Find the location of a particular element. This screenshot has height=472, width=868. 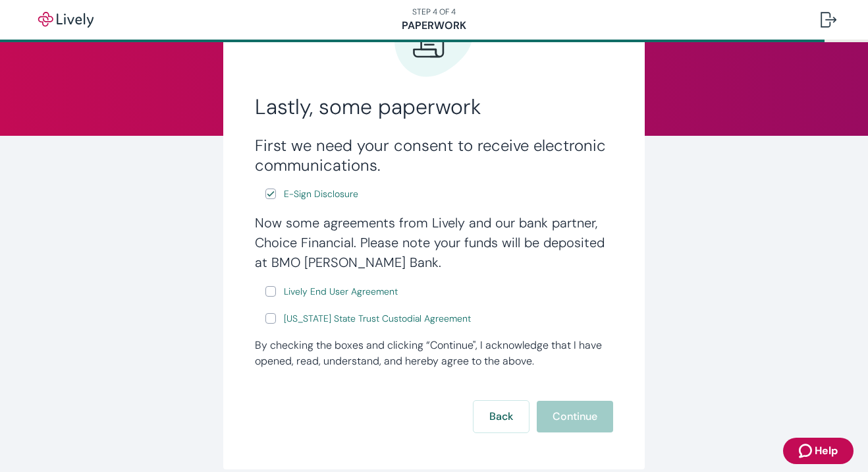

h2: Lastly, some paperwork is located at coordinates (434, 107).